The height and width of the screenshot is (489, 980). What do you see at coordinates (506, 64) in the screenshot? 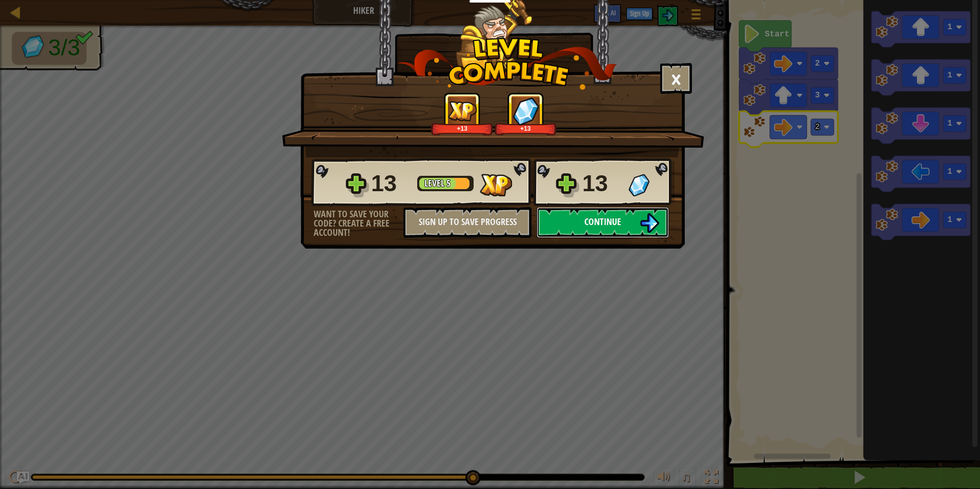
I see `img: level_complete.png` at bounding box center [506, 64].